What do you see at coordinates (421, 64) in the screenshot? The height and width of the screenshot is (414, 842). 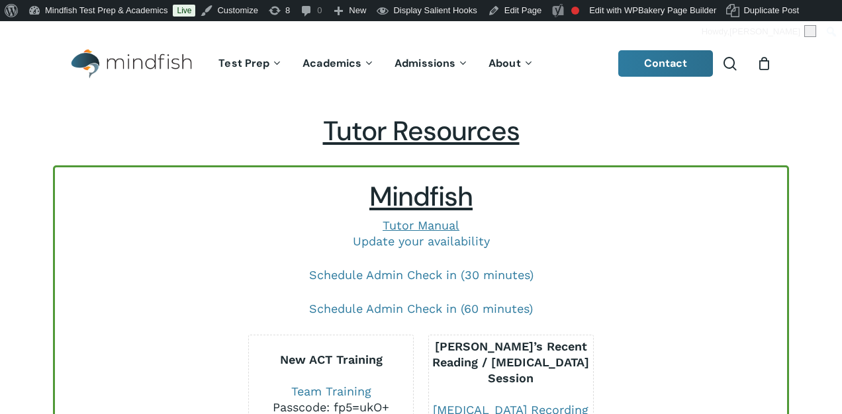 I see `header: Main Menu` at bounding box center [421, 64].